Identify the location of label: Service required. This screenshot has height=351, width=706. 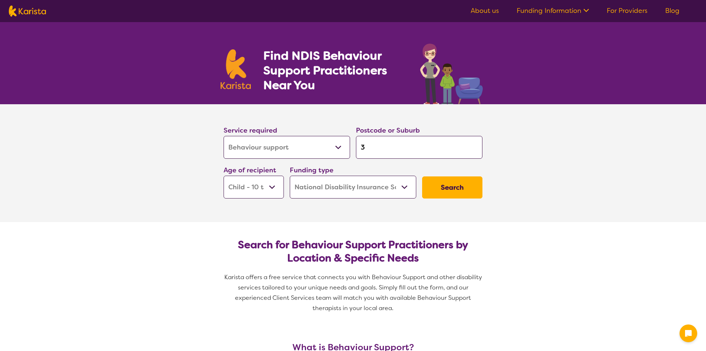
(251, 130).